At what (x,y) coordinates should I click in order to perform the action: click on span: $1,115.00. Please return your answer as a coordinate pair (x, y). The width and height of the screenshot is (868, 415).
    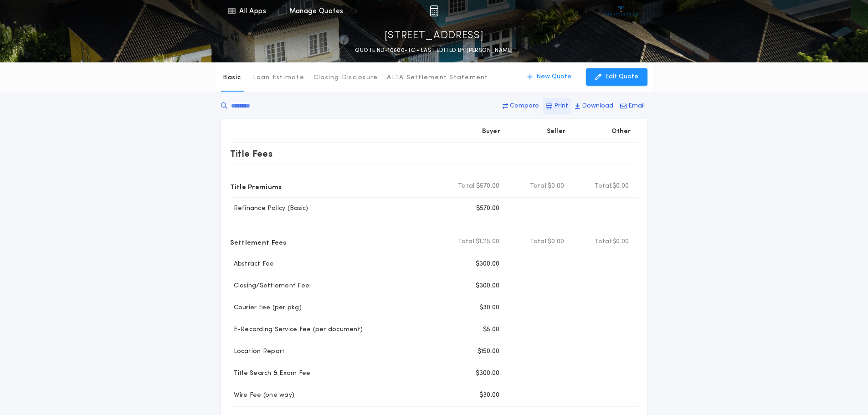
    Looking at the image, I should click on (488, 242).